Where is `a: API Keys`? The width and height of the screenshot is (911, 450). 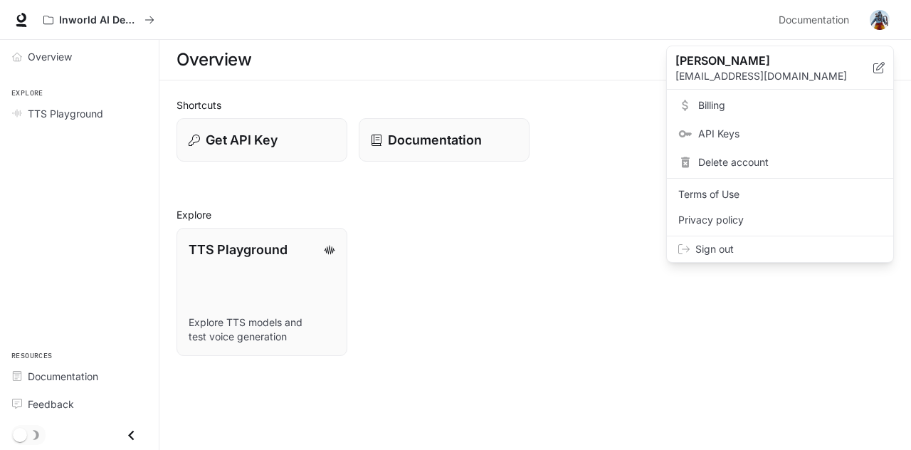
a: API Keys is located at coordinates (780, 134).